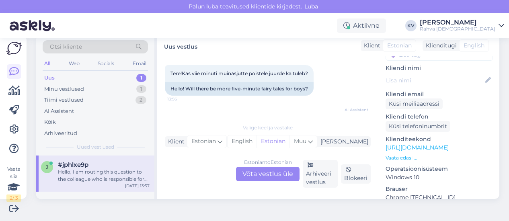 The image size is (509, 221). Describe the element at coordinates (50, 122) in the screenshot. I see `div: Kõik` at that location.